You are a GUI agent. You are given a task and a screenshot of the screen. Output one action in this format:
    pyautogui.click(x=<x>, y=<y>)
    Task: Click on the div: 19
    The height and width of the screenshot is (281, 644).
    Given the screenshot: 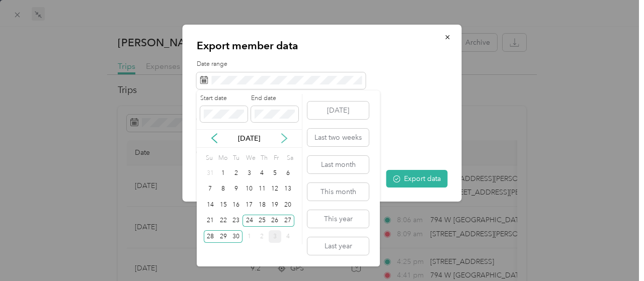 What is the action you would take?
    pyautogui.click(x=275, y=205)
    